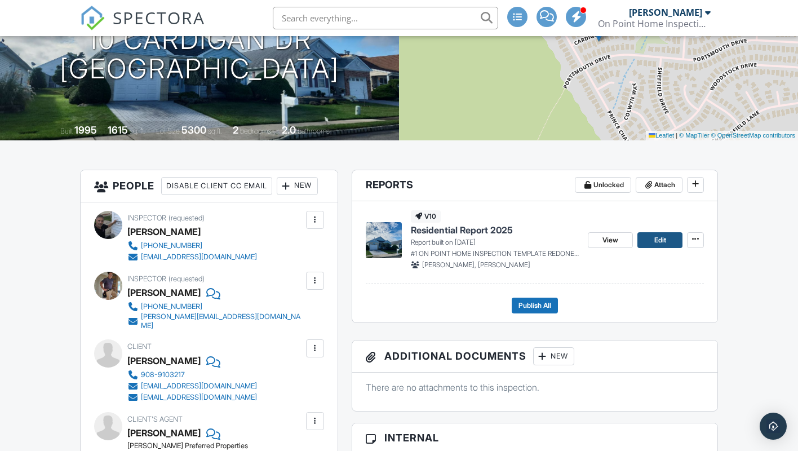 The height and width of the screenshot is (451, 798). Describe the element at coordinates (137, 131) in the screenshot. I see `span: sq. ft.` at that location.